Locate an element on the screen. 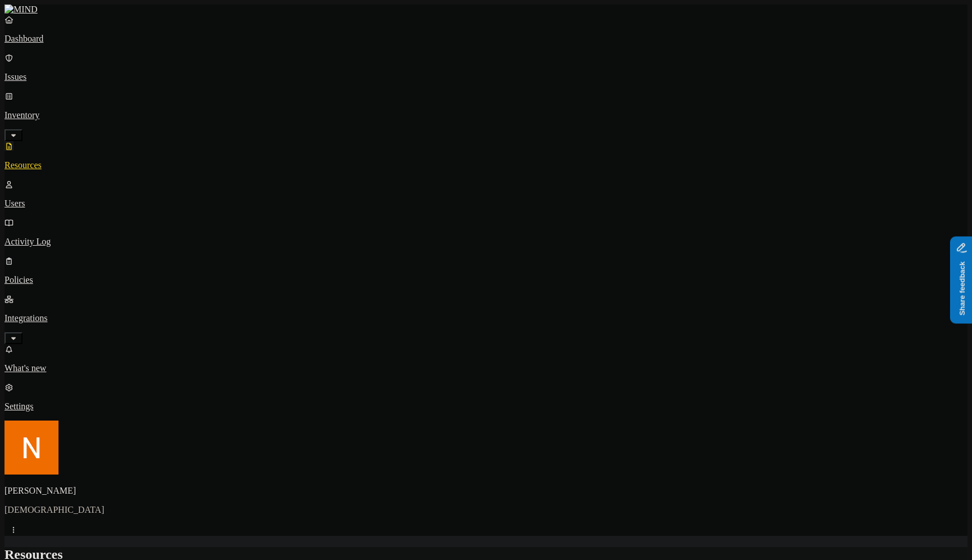  p: Integrations is located at coordinates (486, 318).